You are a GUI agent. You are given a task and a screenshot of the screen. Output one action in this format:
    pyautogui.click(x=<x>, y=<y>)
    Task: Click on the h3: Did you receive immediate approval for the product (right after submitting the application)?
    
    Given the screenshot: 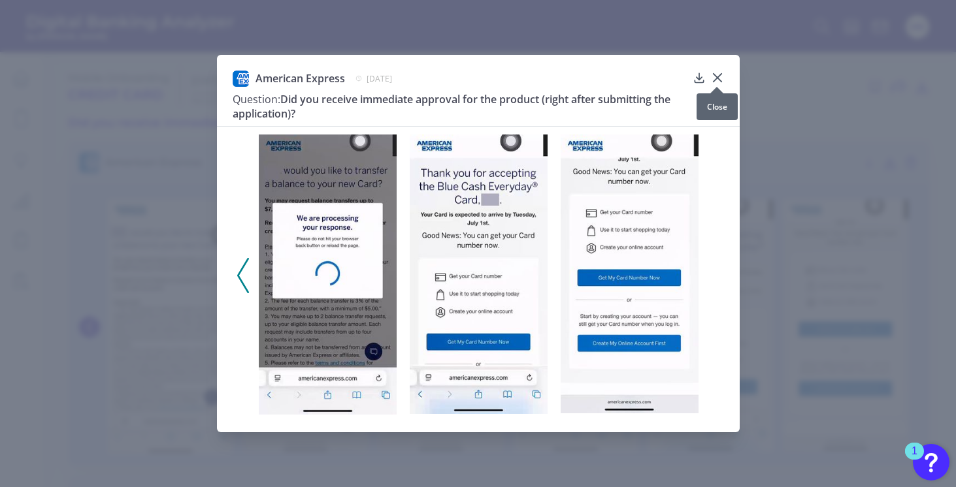 What is the action you would take?
    pyautogui.click(x=460, y=106)
    